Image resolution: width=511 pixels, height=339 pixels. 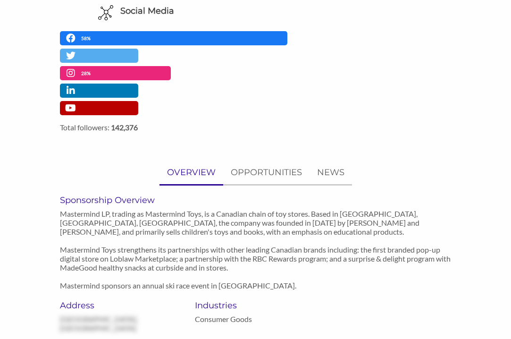 I want to click on label: Total followers:, so click(x=255, y=127).